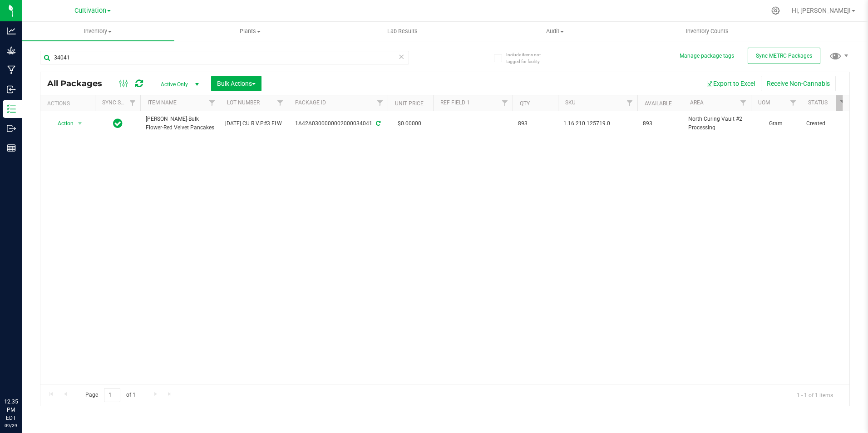 The image size is (868, 433). What do you see at coordinates (776, 11) in the screenshot?
I see `div: Manage settings` at bounding box center [776, 11].